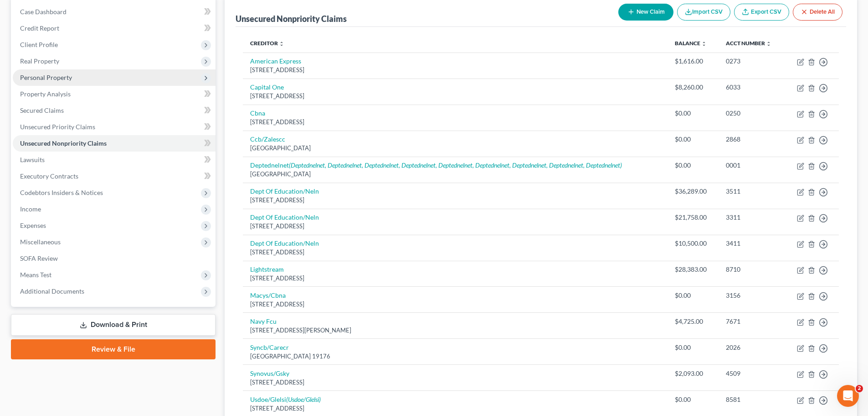 This screenshot has width=868, height=416. What do you see at coordinates (38, 258) in the screenshot?
I see `span: SOFA Review` at bounding box center [38, 258].